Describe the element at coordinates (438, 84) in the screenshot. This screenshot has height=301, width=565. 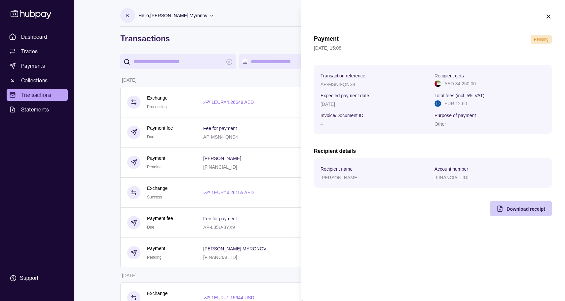
I see `img: ae` at that location.